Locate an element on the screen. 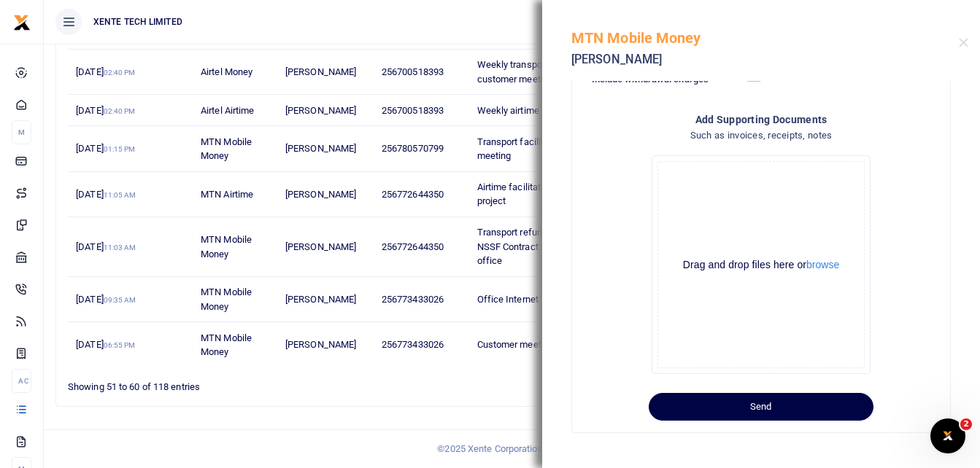 This screenshot has height=468, width=980. span: MTN Airtime is located at coordinates (227, 194).